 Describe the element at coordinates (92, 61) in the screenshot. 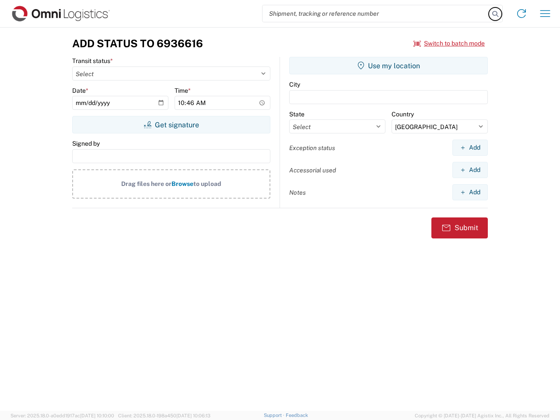

I see `label: Transit status` at that location.